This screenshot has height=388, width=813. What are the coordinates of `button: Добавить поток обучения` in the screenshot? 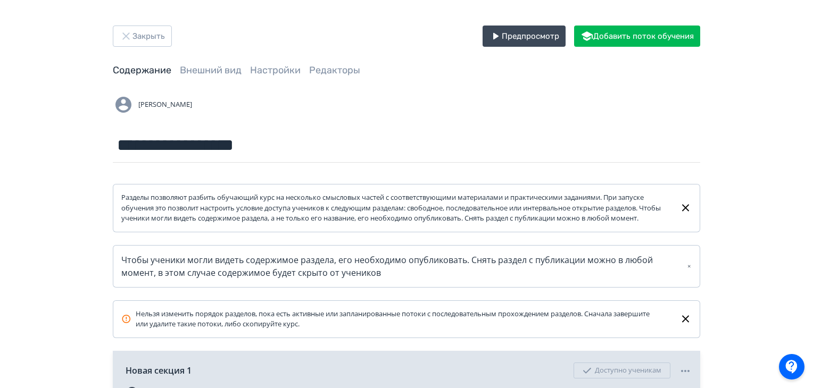 It's located at (637, 36).